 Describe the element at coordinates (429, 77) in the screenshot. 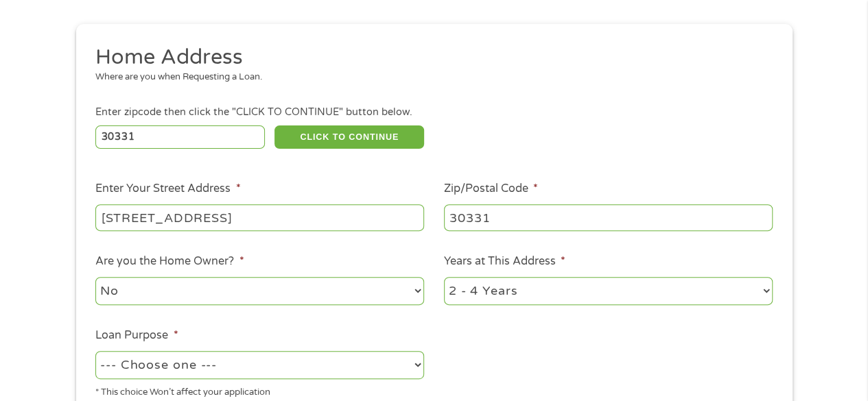

I see `div: Where are you when Requesting a Loan.` at that location.